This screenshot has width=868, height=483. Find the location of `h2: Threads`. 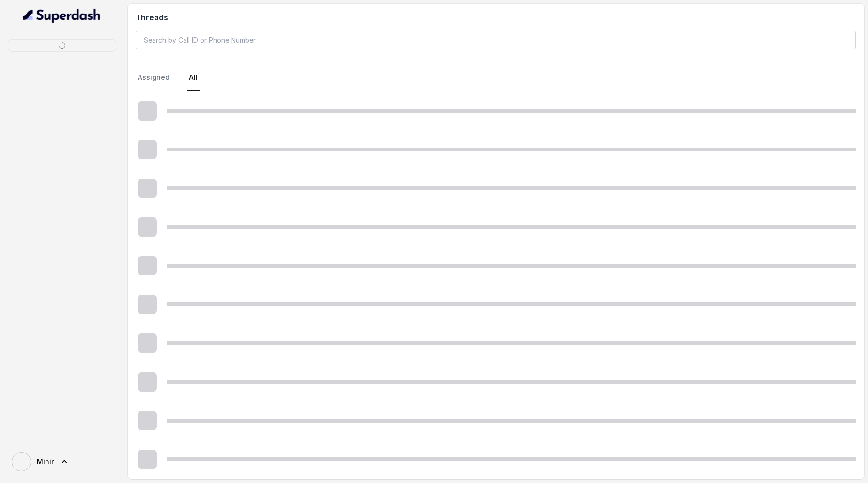

h2: Threads is located at coordinates (495, 18).